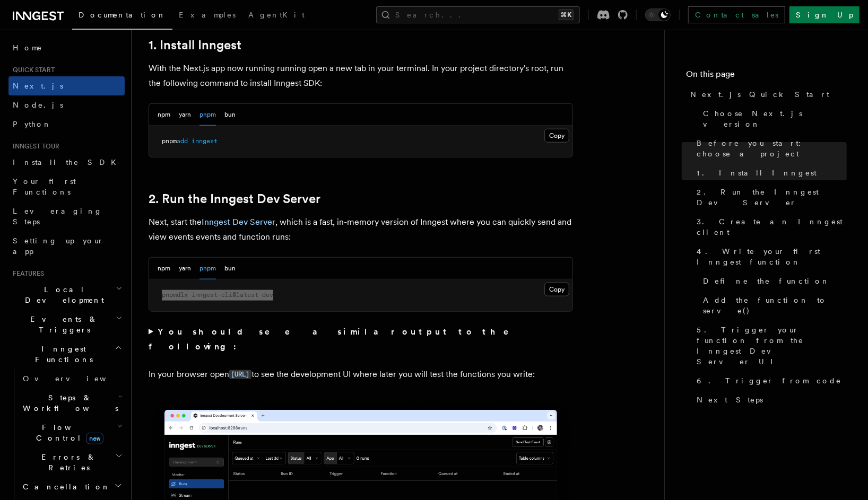  What do you see at coordinates (277, 15) in the screenshot?
I see `a: AgentKit` at bounding box center [277, 15].